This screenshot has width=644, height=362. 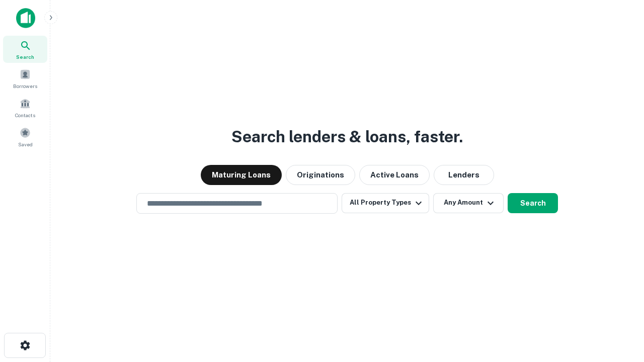 I want to click on button: Any Amount, so click(x=469, y=204).